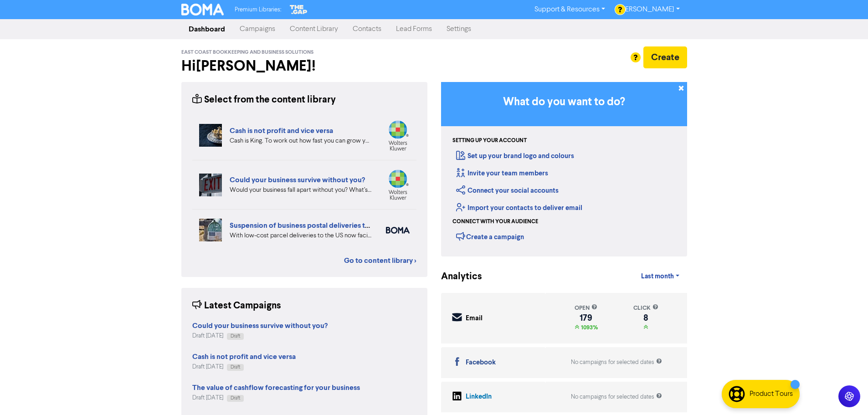 The width and height of the screenshot is (868, 415). I want to click on div: Facebook, so click(481, 363).